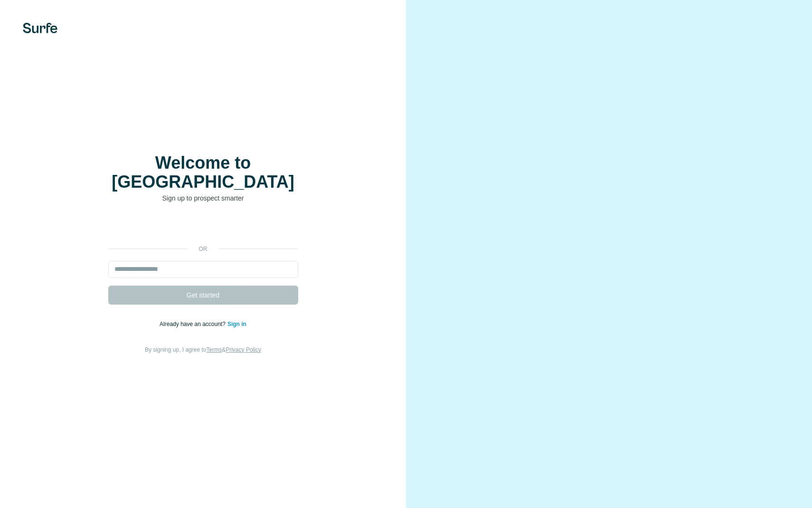 This screenshot has width=812, height=508. I want to click on a: Privacy Policy, so click(243, 350).